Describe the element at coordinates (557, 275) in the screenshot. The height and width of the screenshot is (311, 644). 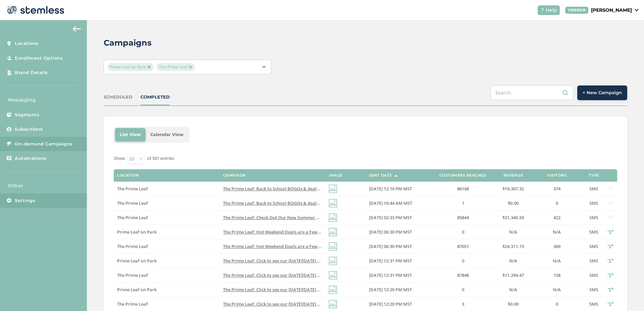
I see `label: 158` at that location.